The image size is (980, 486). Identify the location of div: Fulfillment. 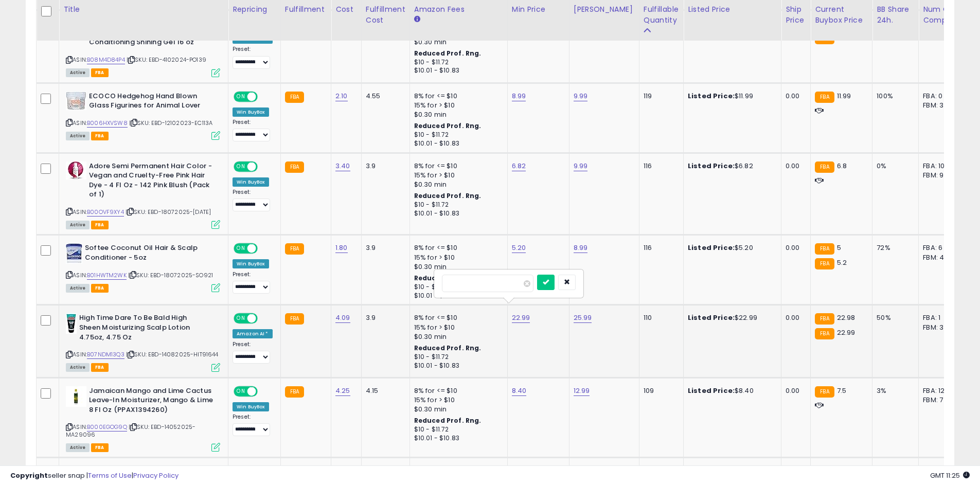
(306, 9).